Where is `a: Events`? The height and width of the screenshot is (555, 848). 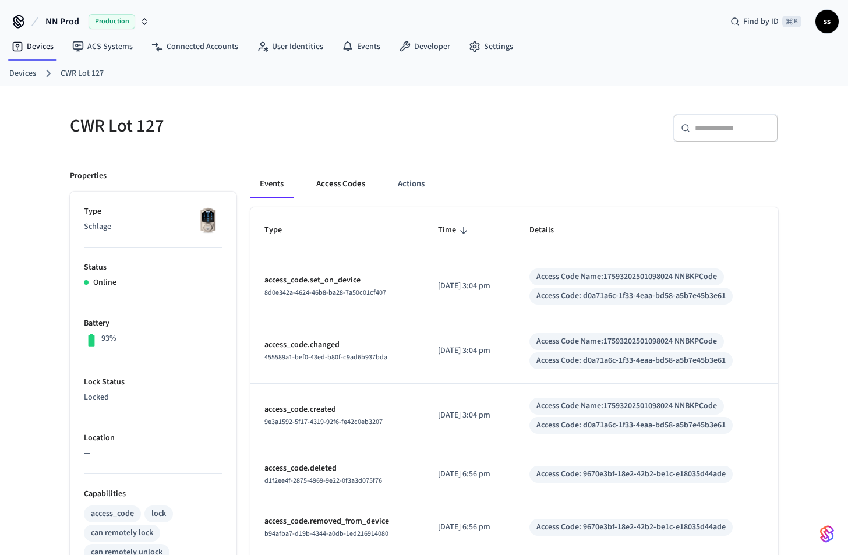
a: Events is located at coordinates (361, 47).